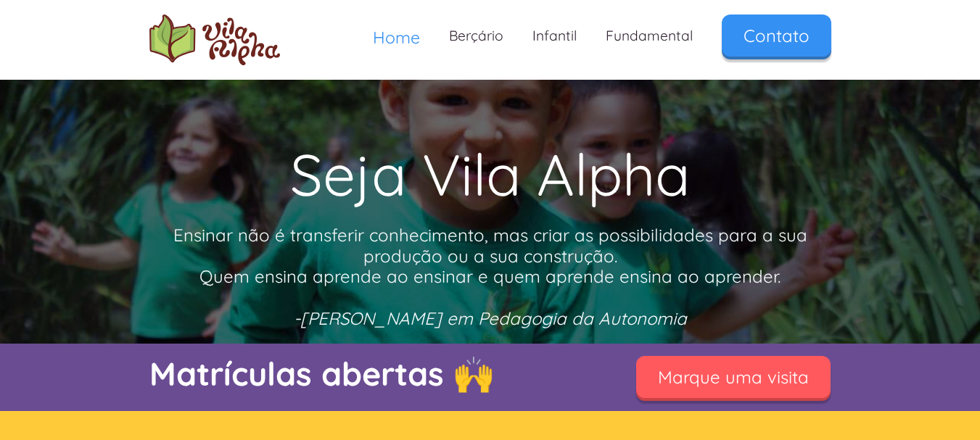 Image resolution: width=980 pixels, height=440 pixels. What do you see at coordinates (776, 36) in the screenshot?
I see `a: Contato` at bounding box center [776, 36].